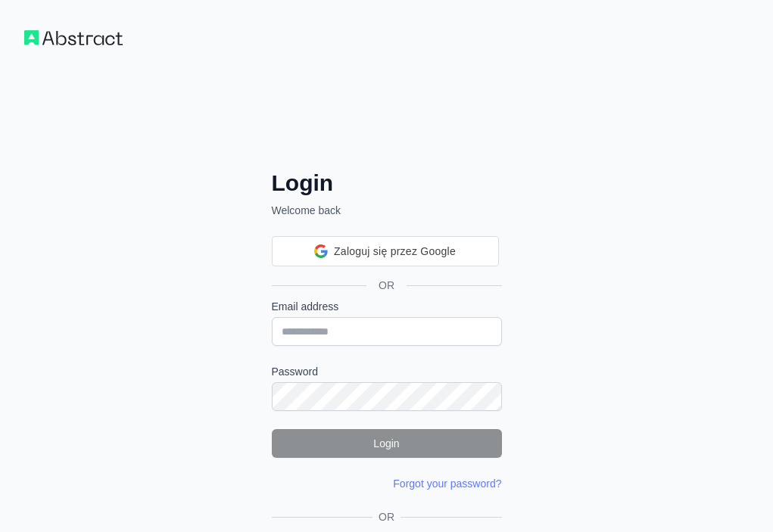 Image resolution: width=773 pixels, height=532 pixels. I want to click on h2: Login, so click(386, 183).